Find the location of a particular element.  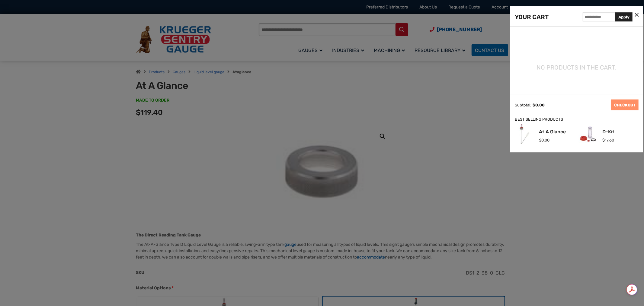

img: D-Kit is located at coordinates (588, 134).